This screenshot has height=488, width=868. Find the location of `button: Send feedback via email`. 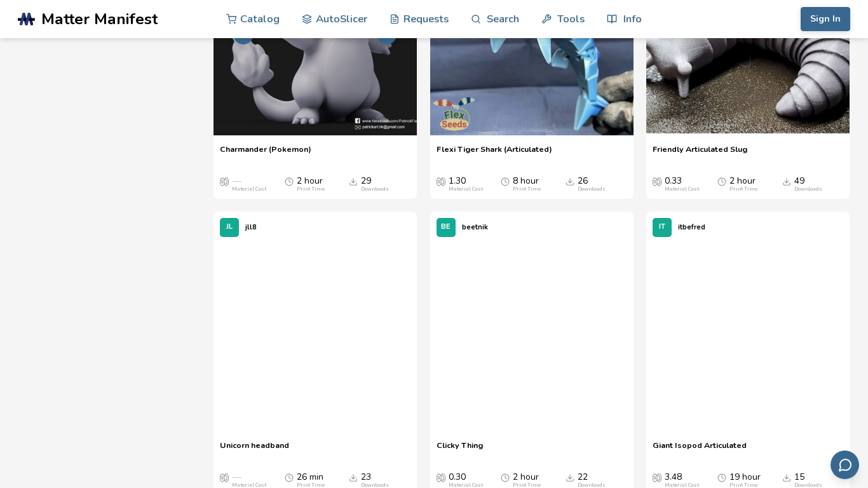

button: Send feedback via email is located at coordinates (845, 465).